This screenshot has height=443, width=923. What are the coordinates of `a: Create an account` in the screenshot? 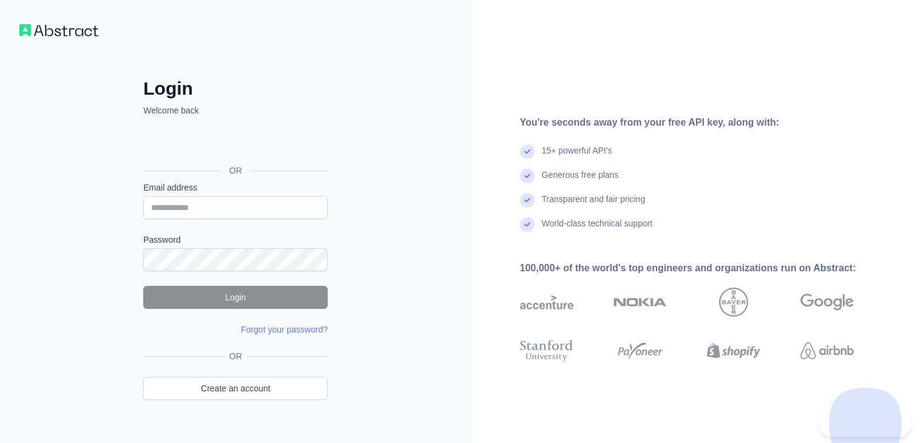 It's located at (235, 388).